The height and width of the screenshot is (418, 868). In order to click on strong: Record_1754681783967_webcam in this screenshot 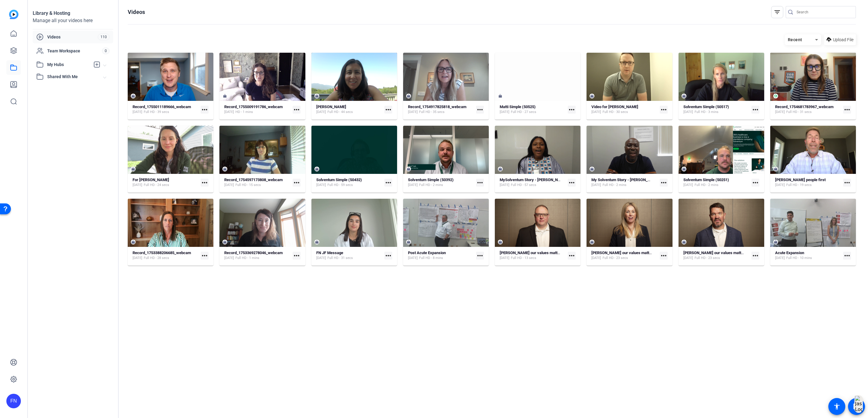, I will do `click(804, 107)`.